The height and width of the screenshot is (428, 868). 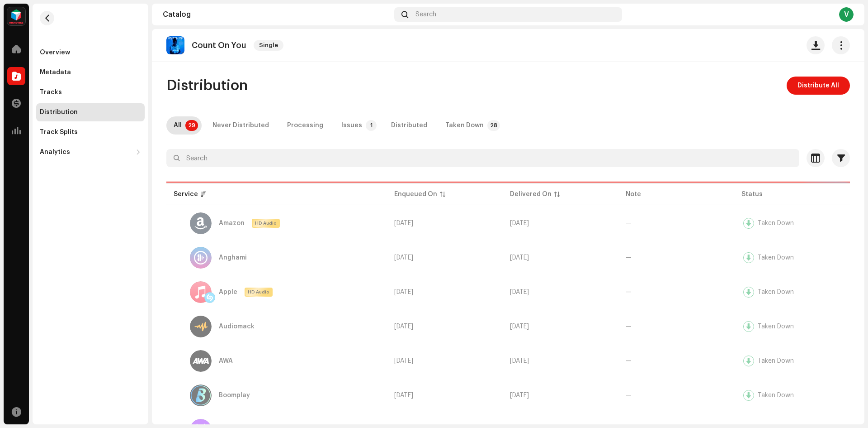 I want to click on span: Distribution, so click(x=207, y=86).